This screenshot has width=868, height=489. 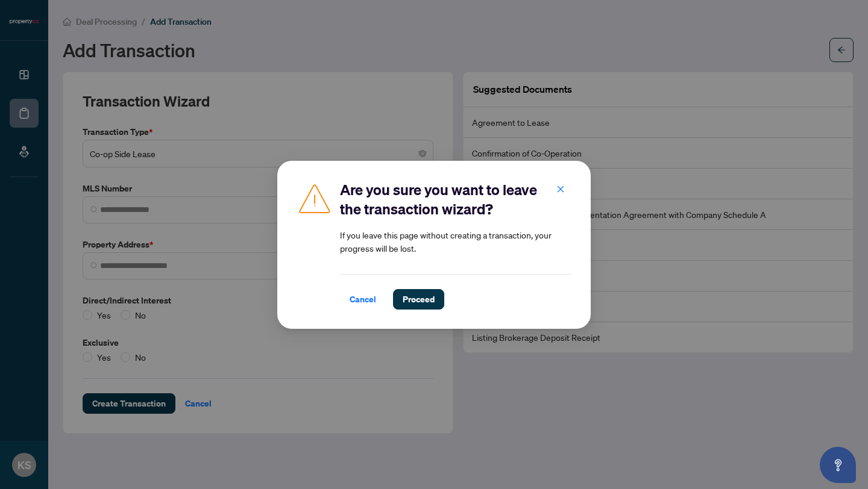 What do you see at coordinates (363, 299) in the screenshot?
I see `span: Cancel` at bounding box center [363, 299].